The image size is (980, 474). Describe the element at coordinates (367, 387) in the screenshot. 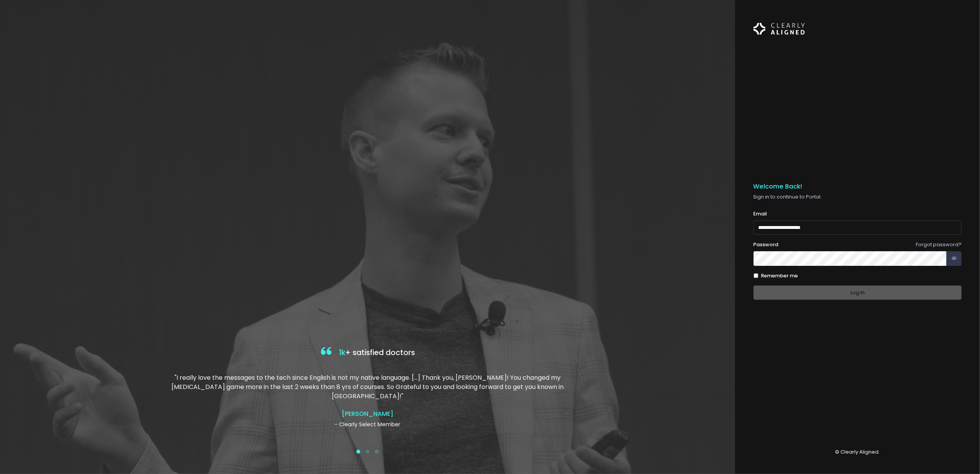

I see `p: "I really love the messages to the tech since English is not my native language. […] Thank you, [...` at that location.